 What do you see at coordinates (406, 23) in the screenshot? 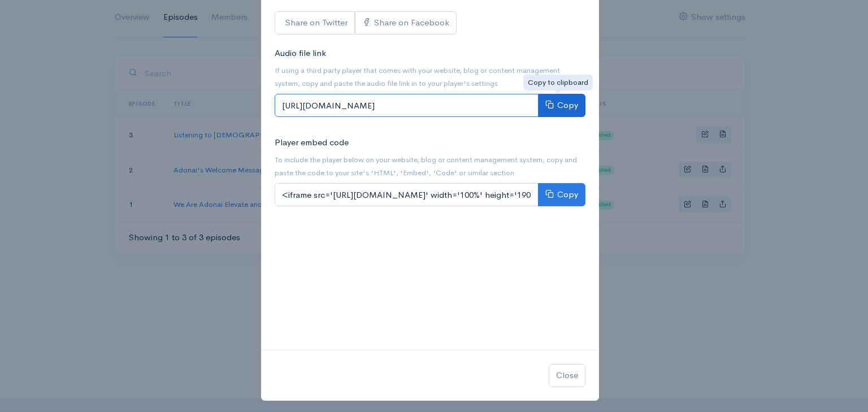
I see `a: Share on Facebook` at bounding box center [406, 23].